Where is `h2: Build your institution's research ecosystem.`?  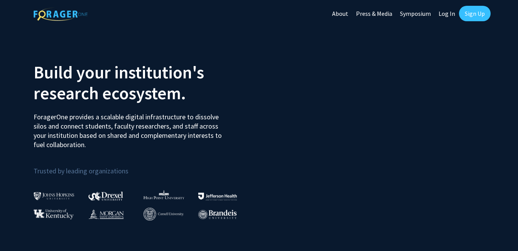
h2: Build your institution's research ecosystem. is located at coordinates (143, 82).